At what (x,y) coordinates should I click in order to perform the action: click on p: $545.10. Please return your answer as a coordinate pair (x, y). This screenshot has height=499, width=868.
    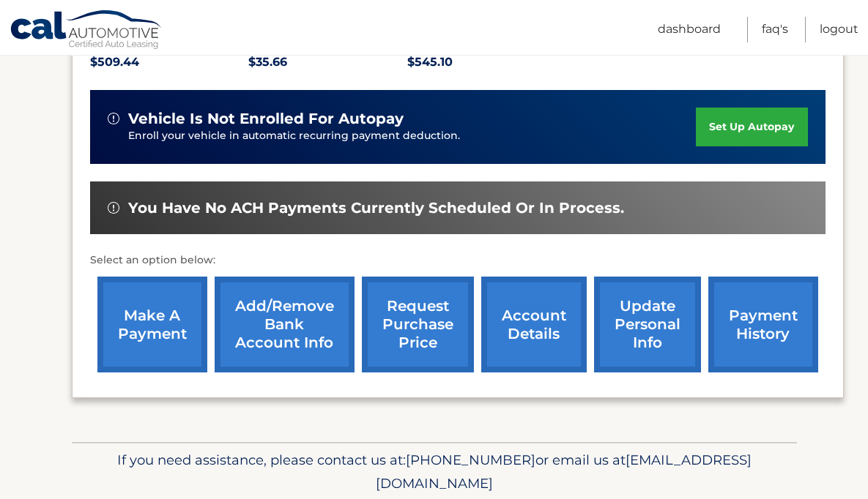
    Looking at the image, I should click on (486, 62).